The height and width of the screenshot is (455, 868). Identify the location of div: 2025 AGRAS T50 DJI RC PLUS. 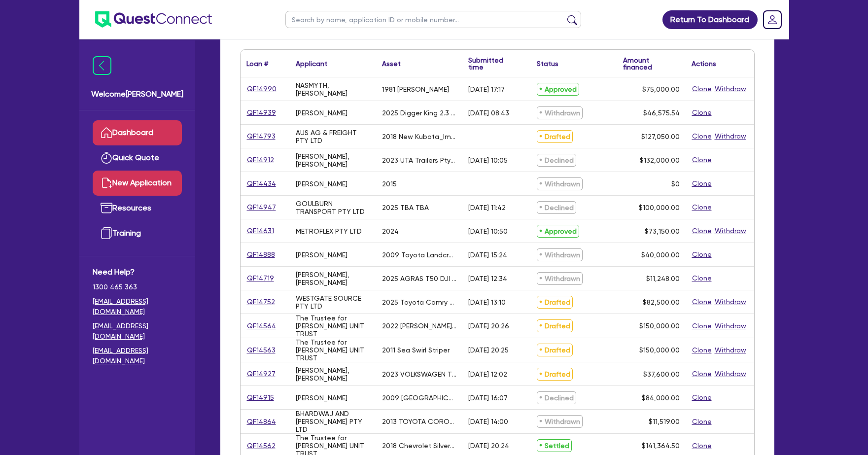
(419, 279).